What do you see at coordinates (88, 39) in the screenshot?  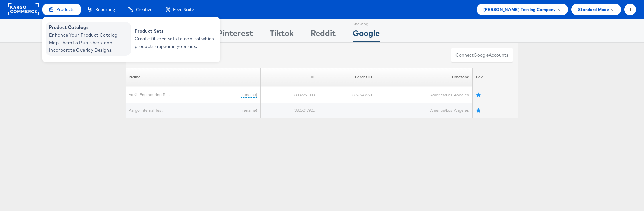 I see `a: Product Catalogs Enhance Your Product Catalog, Map Them to Publishers, and Incorporate Overlay De...` at bounding box center [88, 39].